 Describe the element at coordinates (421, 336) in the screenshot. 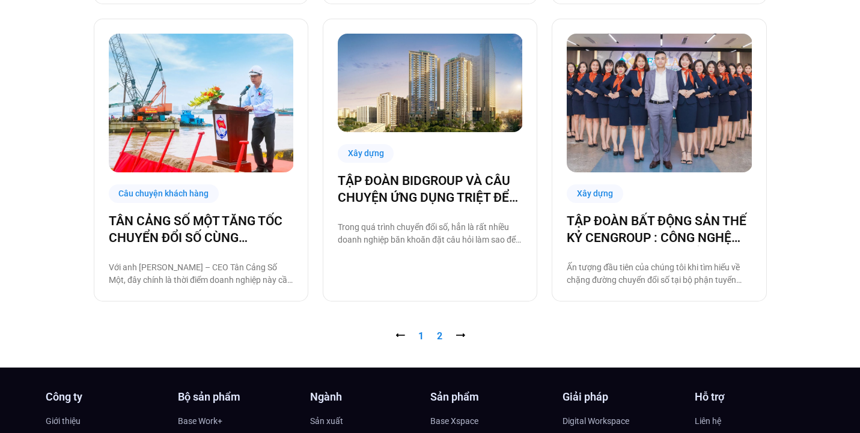

I see `span: 1` at that location.